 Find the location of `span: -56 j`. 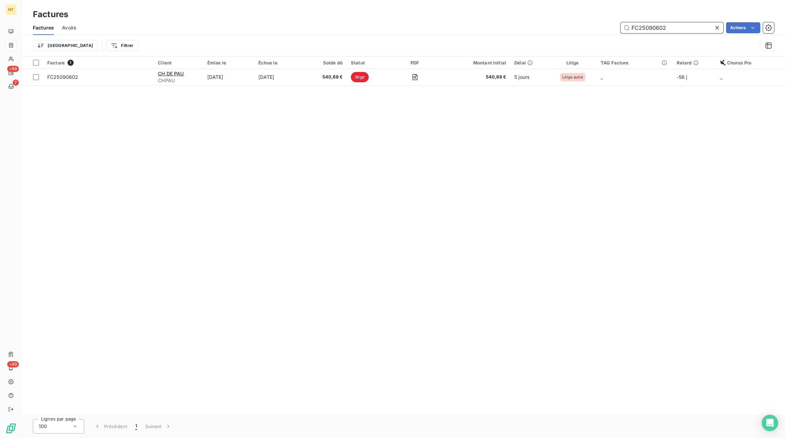

span: -56 j is located at coordinates (682, 77).